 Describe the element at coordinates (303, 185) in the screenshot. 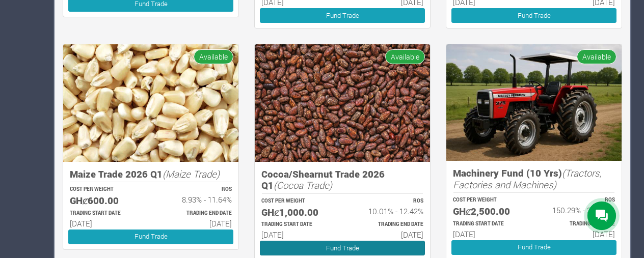

I see `i: (Cocoa Trade)` at that location.